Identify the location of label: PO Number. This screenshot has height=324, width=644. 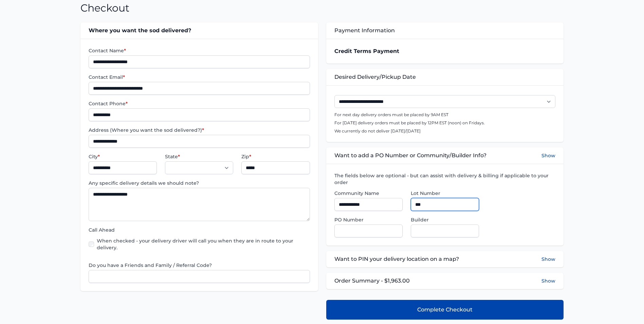
(368, 220).